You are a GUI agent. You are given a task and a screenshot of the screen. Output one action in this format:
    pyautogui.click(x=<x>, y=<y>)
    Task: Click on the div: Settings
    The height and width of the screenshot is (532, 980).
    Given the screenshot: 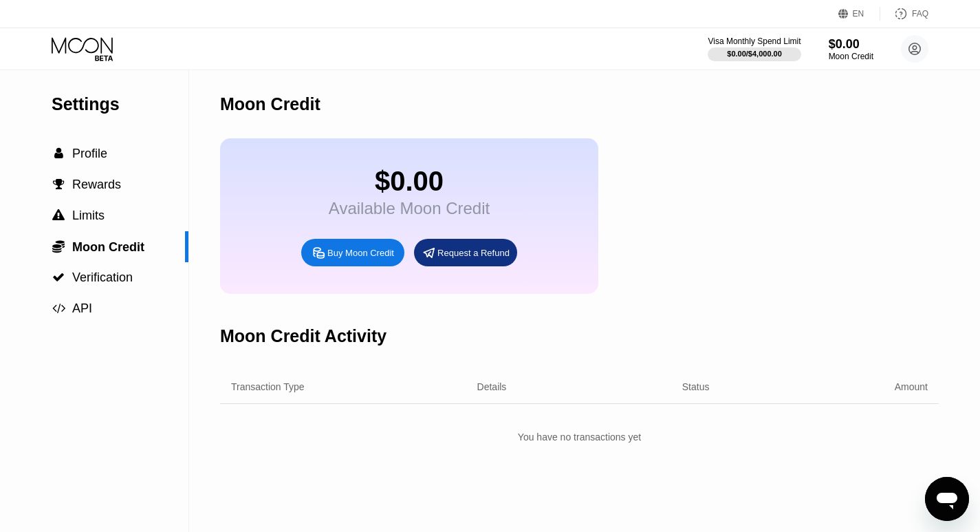 What is the action you would take?
    pyautogui.click(x=120, y=104)
    